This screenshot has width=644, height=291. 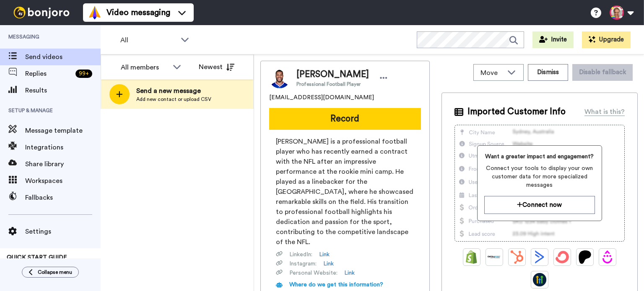 I want to click on span: Want a greater impact and engagement?, so click(x=540, y=156).